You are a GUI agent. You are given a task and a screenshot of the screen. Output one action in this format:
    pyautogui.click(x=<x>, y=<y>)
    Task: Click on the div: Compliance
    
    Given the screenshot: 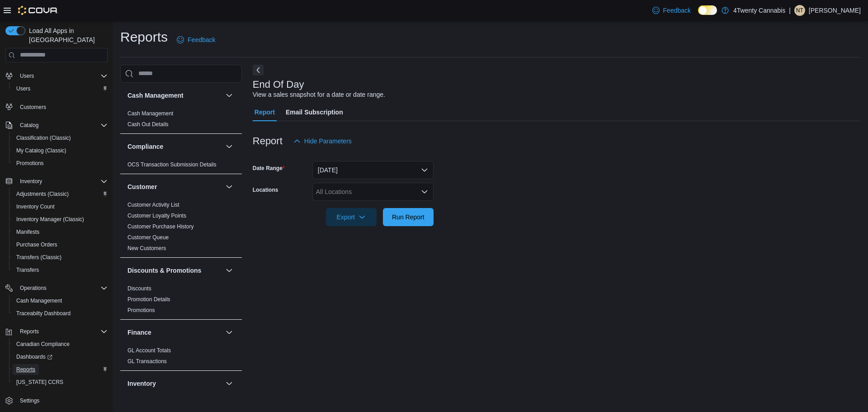 What is the action you would take?
    pyautogui.click(x=181, y=166)
    